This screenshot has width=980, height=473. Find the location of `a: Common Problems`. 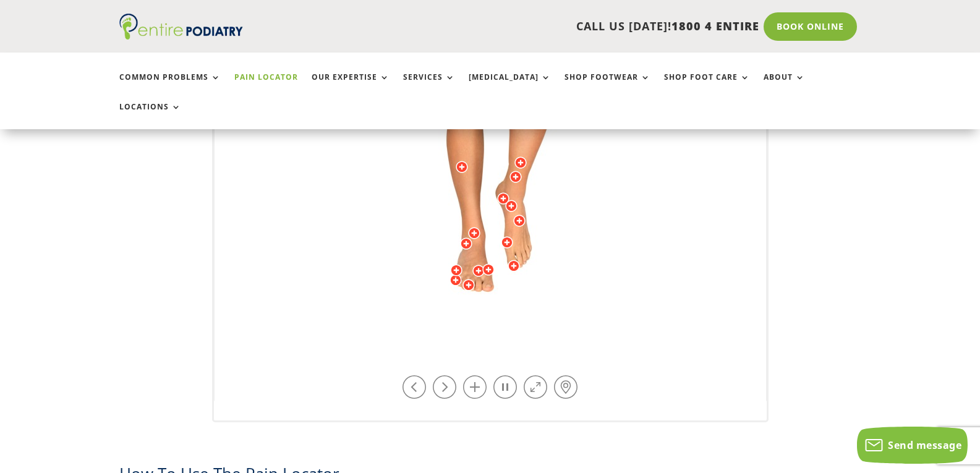

a: Common Problems is located at coordinates (170, 86).